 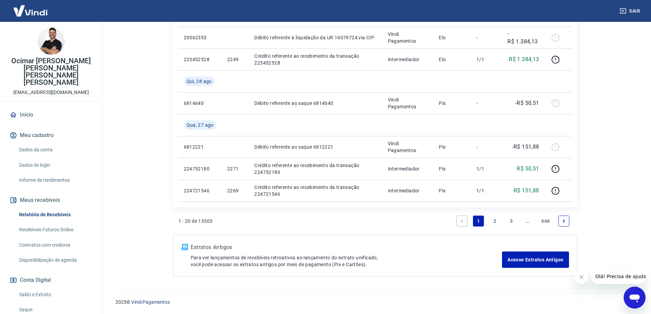 What do you see at coordinates (526, 191) in the screenshot?
I see `p: R$ 151,88` at bounding box center [526, 191].